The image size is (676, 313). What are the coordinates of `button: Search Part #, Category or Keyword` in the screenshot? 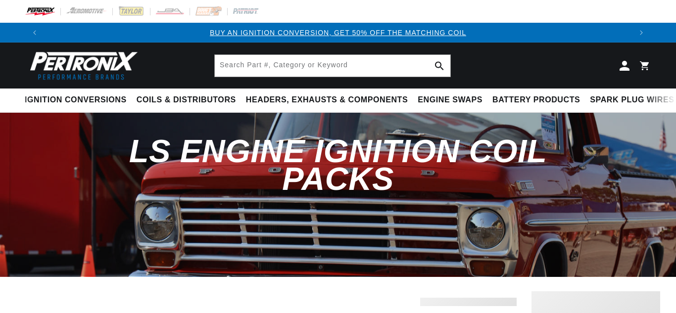 It's located at (439, 66).